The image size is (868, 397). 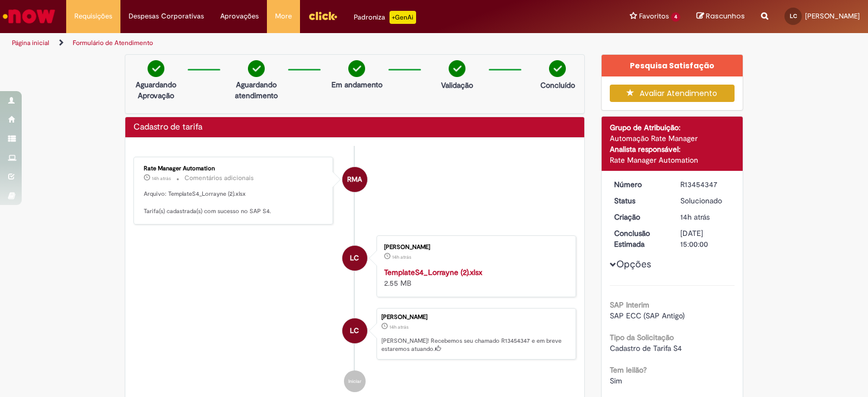 I want to click on dt: Status, so click(x=639, y=200).